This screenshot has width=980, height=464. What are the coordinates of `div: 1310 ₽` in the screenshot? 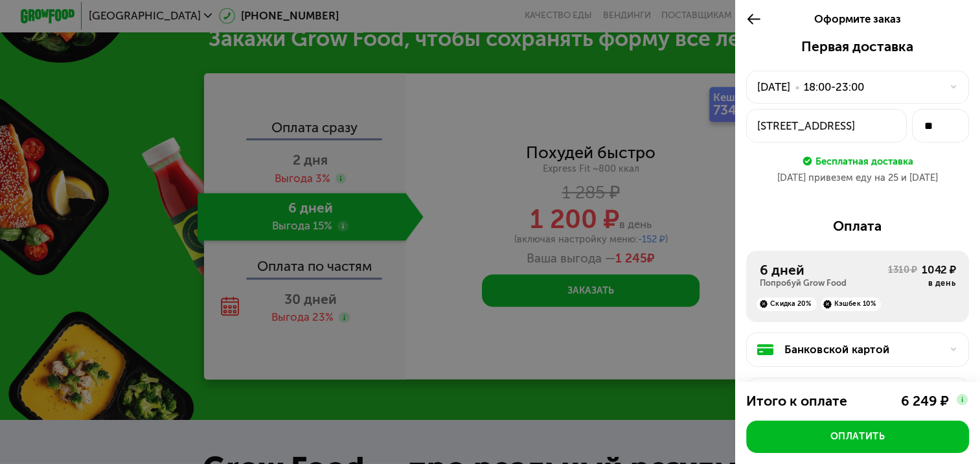 It's located at (903, 276).